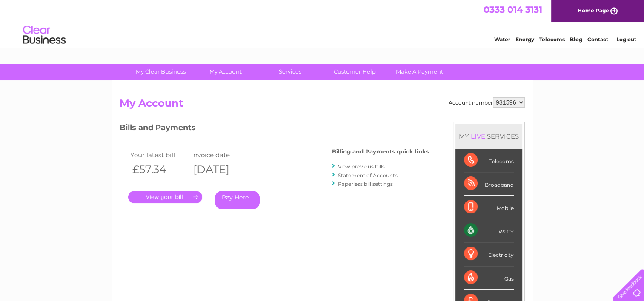 The height and width of the screenshot is (301, 644). What do you see at coordinates (502, 39) in the screenshot?
I see `a: Water` at bounding box center [502, 39].